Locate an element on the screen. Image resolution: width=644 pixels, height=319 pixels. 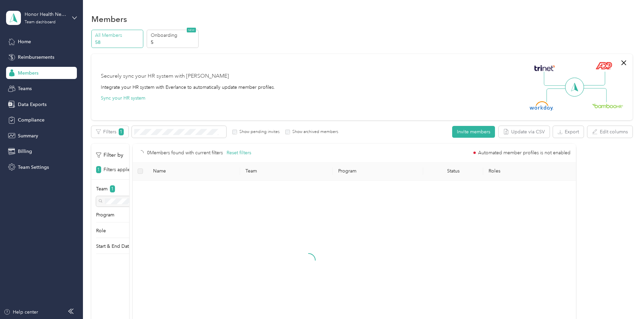
span: Teams is located at coordinates (25, 89).